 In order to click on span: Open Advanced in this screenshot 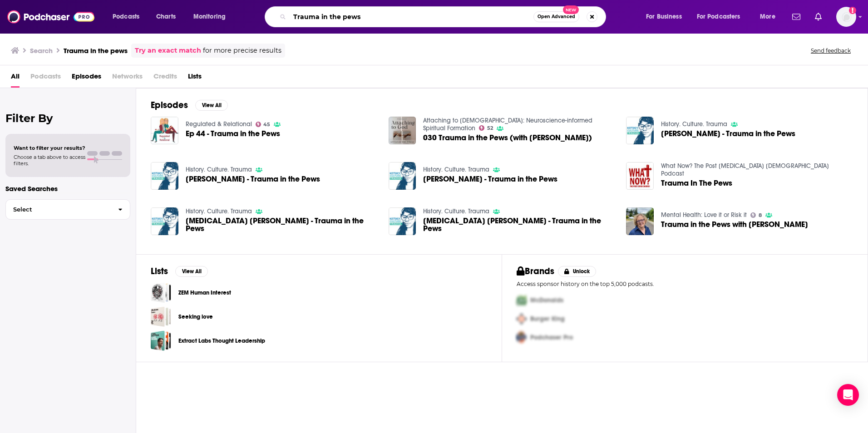, I will do `click(556, 17)`.